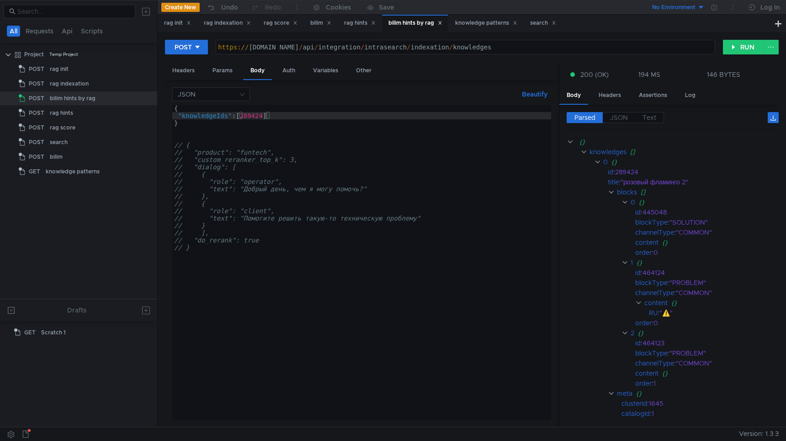 Image resolution: width=786 pixels, height=441 pixels. What do you see at coordinates (633, 333) in the screenshot?
I see `div: 2` at bounding box center [633, 333].